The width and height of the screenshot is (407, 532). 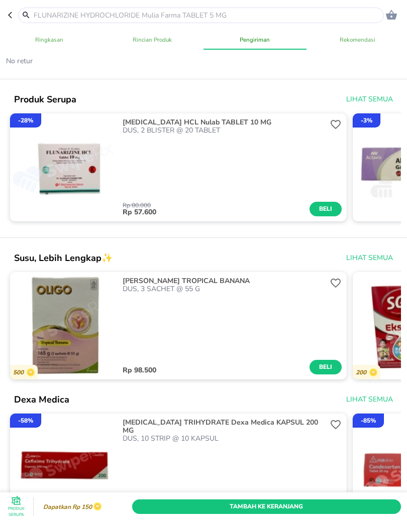 What do you see at coordinates (368, 421) in the screenshot?
I see `p: - 85 %` at bounding box center [368, 421].